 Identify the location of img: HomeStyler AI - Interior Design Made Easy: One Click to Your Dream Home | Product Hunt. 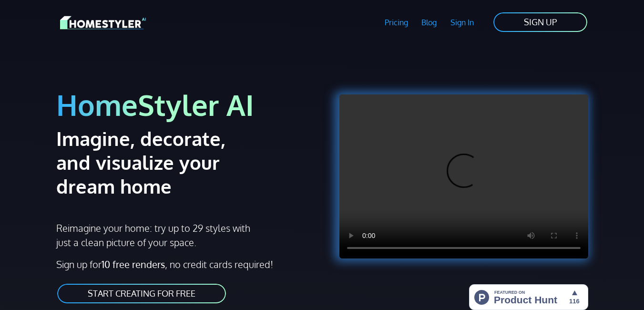
(528, 297).